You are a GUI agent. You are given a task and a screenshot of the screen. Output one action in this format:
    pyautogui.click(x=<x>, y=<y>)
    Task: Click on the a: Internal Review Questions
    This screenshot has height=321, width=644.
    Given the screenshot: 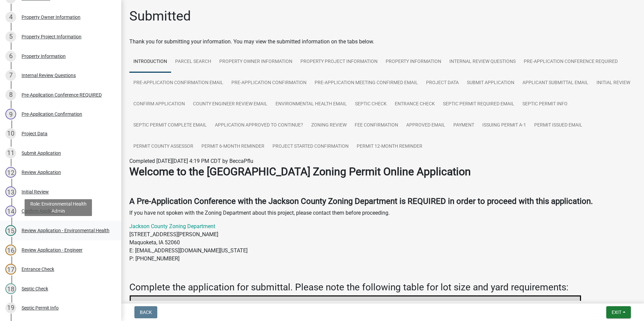 What is the action you would take?
    pyautogui.click(x=482, y=62)
    